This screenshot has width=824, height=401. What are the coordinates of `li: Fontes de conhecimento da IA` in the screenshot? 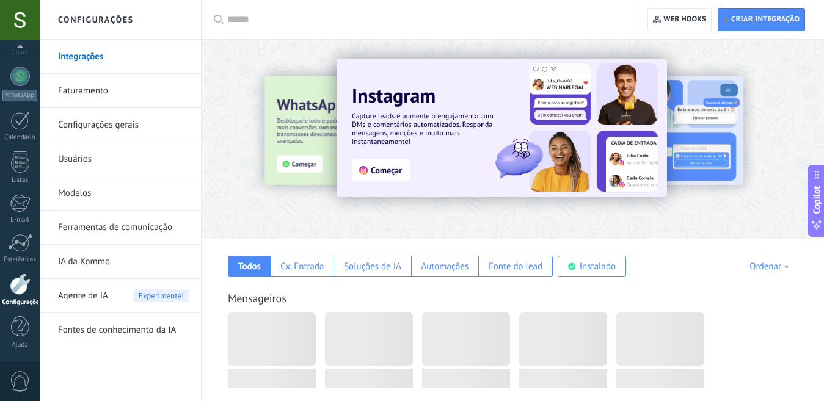 It's located at (120, 330).